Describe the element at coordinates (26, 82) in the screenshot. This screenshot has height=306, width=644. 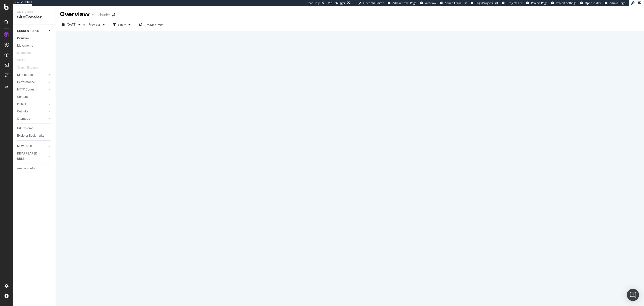
I see `div: Performance` at that location.